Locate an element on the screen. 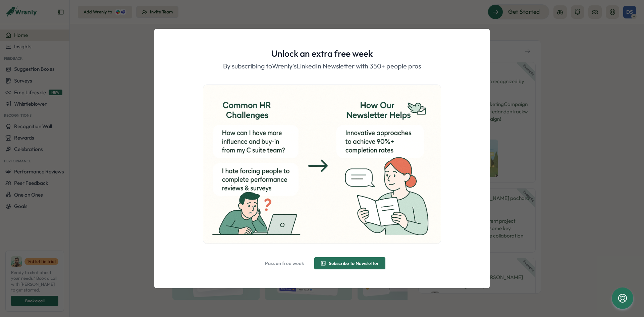 The height and width of the screenshot is (317, 644). button: Pass on free week is located at coordinates (284, 263).